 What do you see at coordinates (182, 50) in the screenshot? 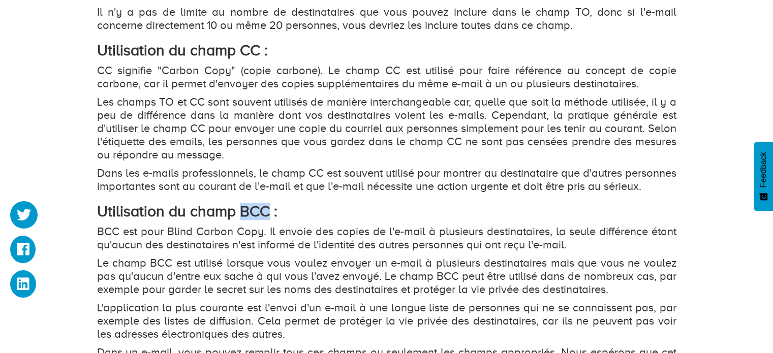
I see `strong: Utilisation du champ CC :` at bounding box center [182, 50].